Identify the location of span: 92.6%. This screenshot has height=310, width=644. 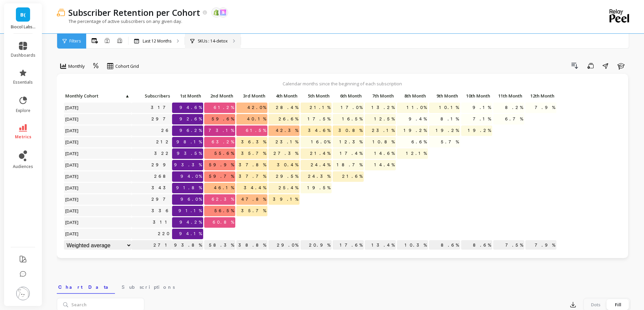
(191, 119).